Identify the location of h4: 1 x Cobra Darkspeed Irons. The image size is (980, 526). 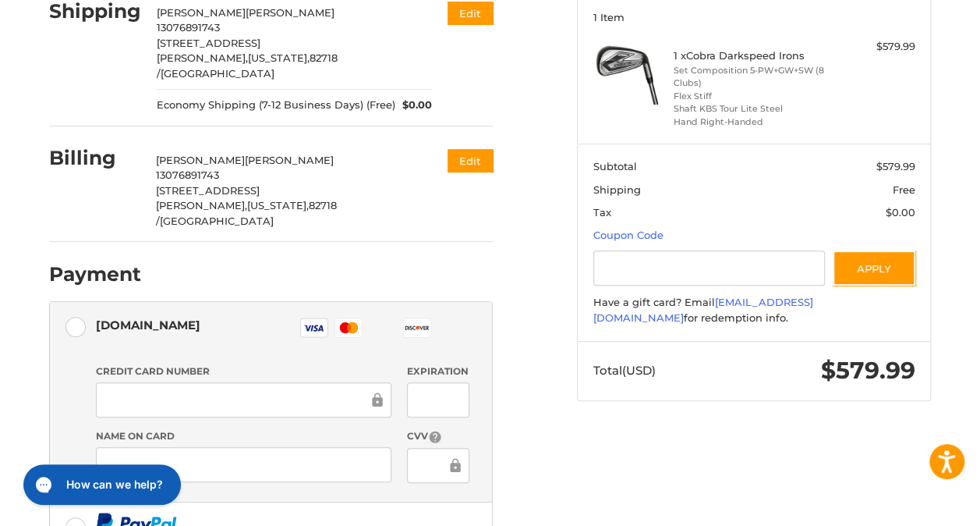
(752, 55).